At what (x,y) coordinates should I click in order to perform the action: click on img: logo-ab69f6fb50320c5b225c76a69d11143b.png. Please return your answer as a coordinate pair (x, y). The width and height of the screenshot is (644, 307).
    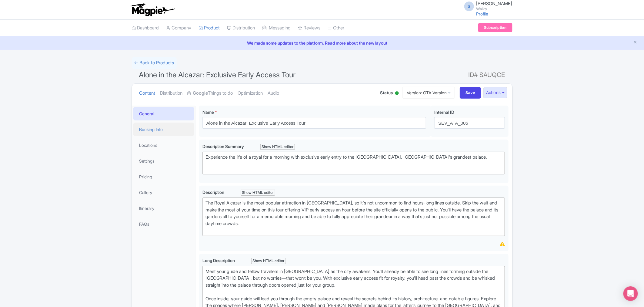
    Looking at the image, I should click on (152, 10).